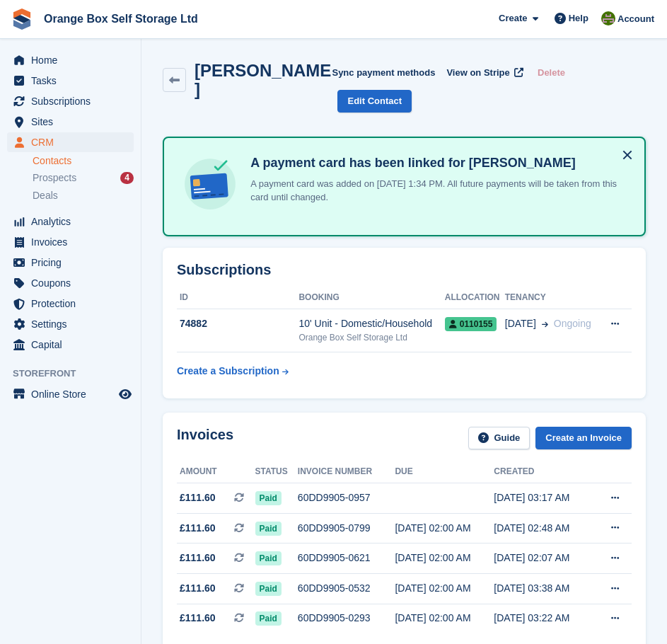 The width and height of the screenshot is (667, 644). I want to click on div: Orange Box Self Storage Ltd, so click(371, 338).